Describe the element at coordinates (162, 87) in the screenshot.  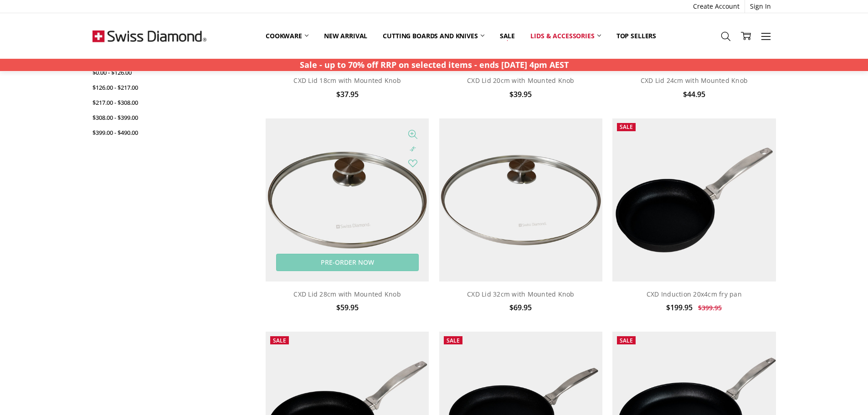
I see `a: $126.00 - $217.00` at that location.